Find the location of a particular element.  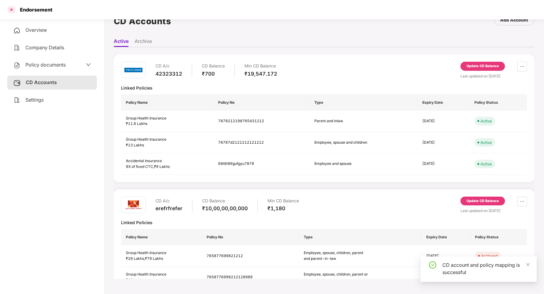

div: Add Account is located at coordinates (514, 20).